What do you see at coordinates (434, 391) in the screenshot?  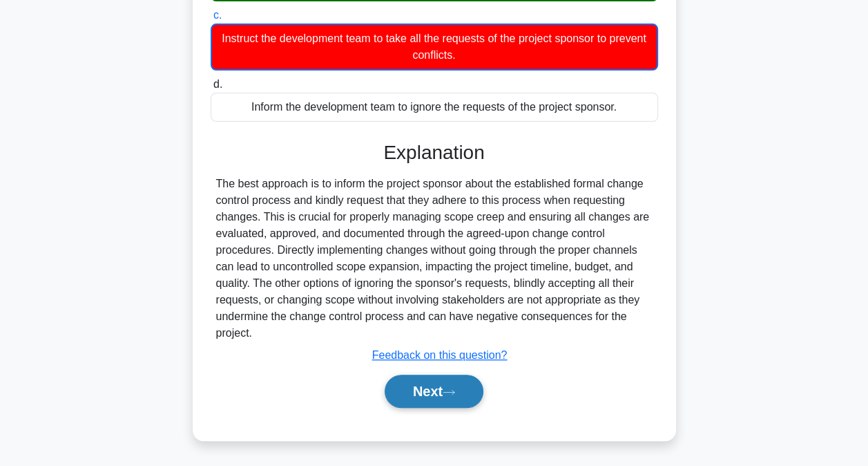 I see `button: Next` at bounding box center [434, 391].